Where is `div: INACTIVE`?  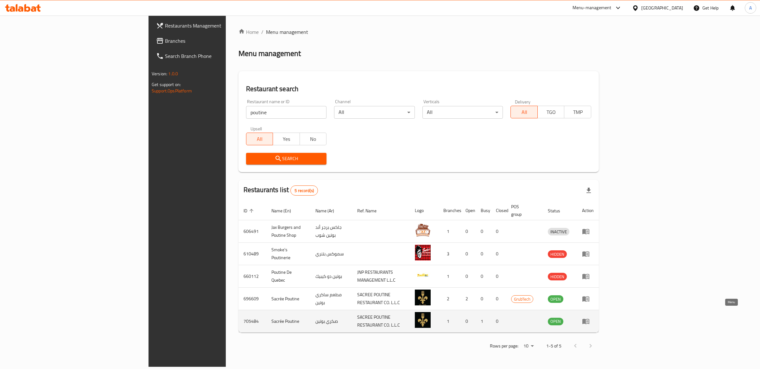
div: INACTIVE is located at coordinates (559, 232).